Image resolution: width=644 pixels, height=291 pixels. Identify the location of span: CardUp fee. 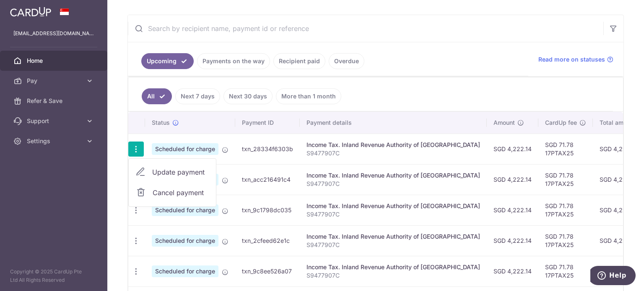
(561, 123).